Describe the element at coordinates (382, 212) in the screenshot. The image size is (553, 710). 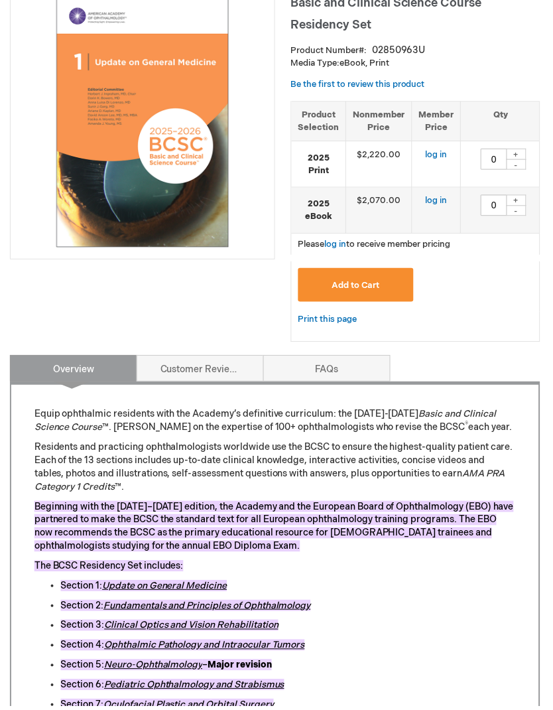
I see `td: $2,070.00` at that location.